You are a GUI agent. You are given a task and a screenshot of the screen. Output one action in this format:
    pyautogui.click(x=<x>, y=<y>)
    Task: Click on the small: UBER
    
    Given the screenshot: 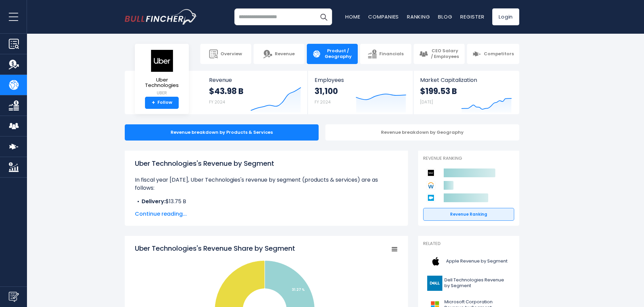 What is the action you would take?
    pyautogui.click(x=162, y=93)
    